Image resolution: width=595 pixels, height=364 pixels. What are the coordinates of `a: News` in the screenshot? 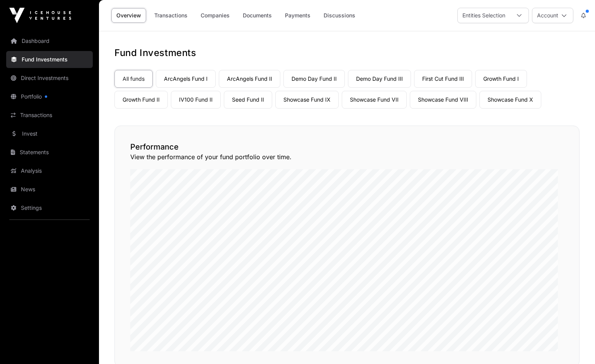 It's located at (50, 189).